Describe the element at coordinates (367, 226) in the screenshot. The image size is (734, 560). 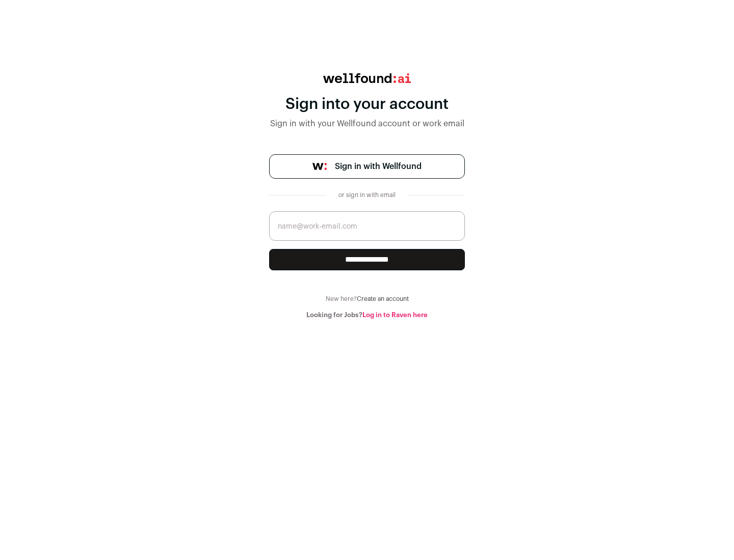
I see `input: name@work-email.com` at that location.